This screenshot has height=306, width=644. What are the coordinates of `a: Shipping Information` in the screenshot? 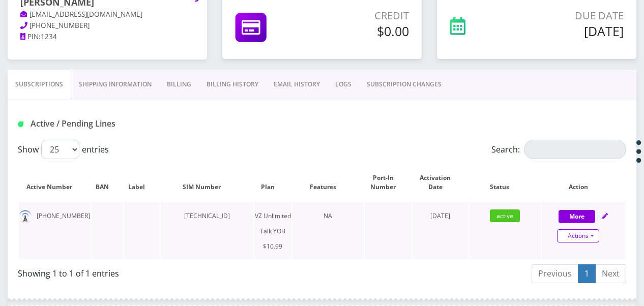 It's located at (115, 84).